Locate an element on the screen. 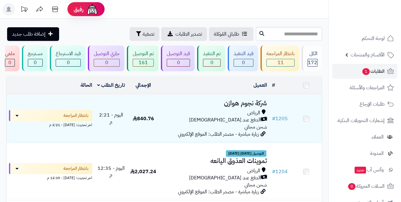 This screenshot has height=202, width=401. span: تصفية is located at coordinates (148, 34).